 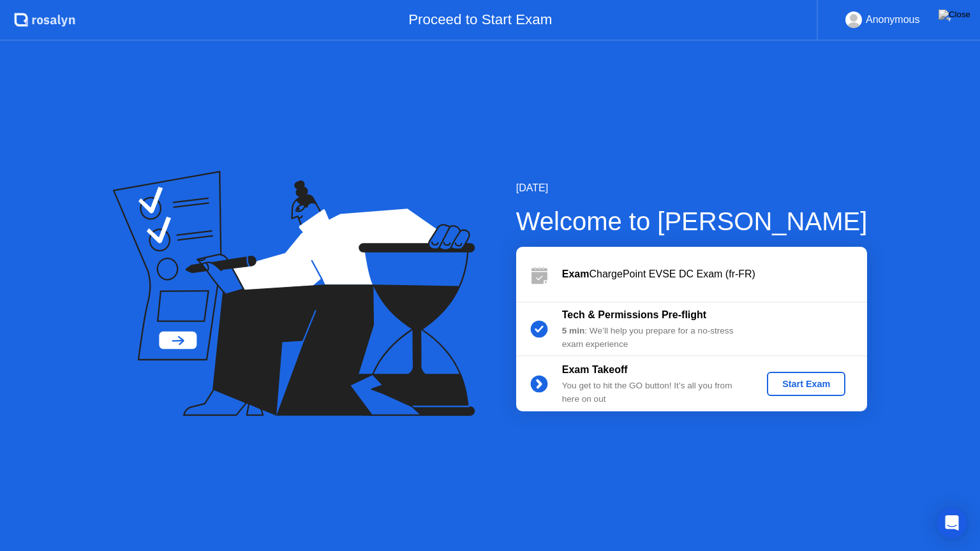 What do you see at coordinates (574, 330) in the screenshot?
I see `b: 5 min` at bounding box center [574, 330].